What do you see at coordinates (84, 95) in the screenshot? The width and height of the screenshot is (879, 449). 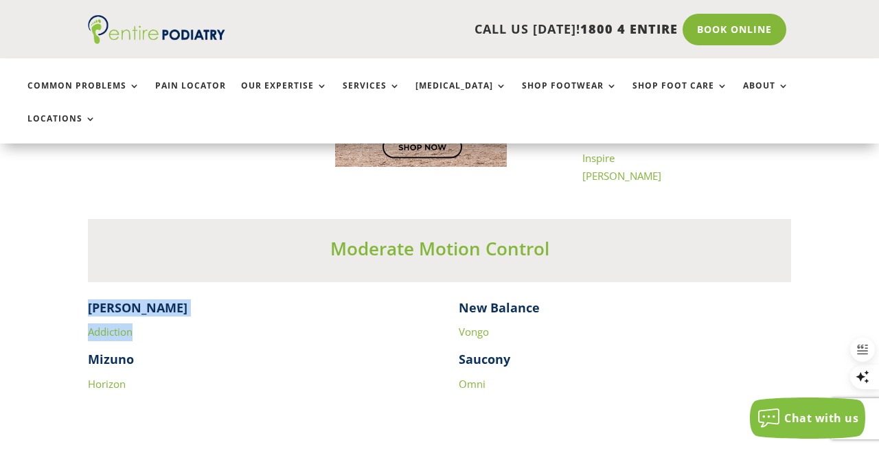 I see `a: Common Problems` at bounding box center [84, 95].